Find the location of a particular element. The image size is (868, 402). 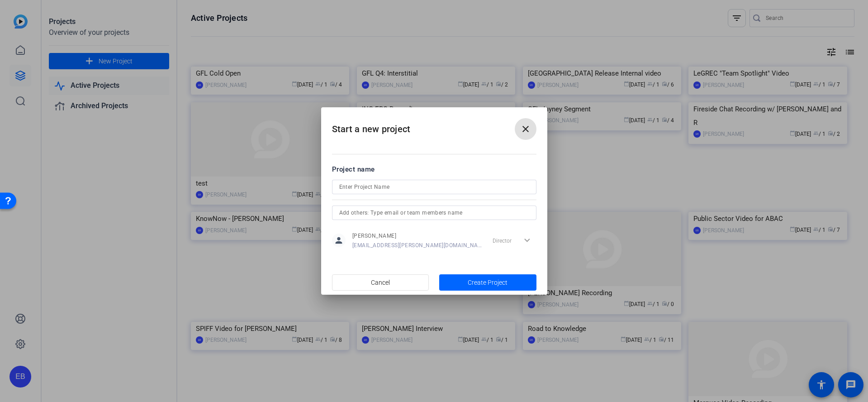

mat-icon: person is located at coordinates (339, 241).